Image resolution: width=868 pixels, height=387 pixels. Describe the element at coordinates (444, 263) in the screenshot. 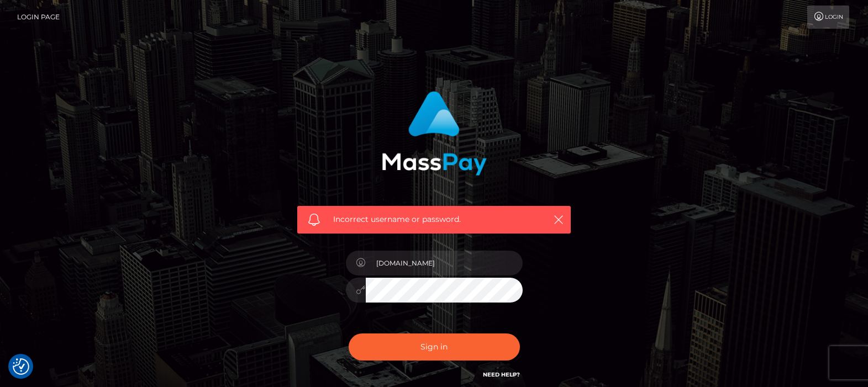

I see `input: Username...` at that location.